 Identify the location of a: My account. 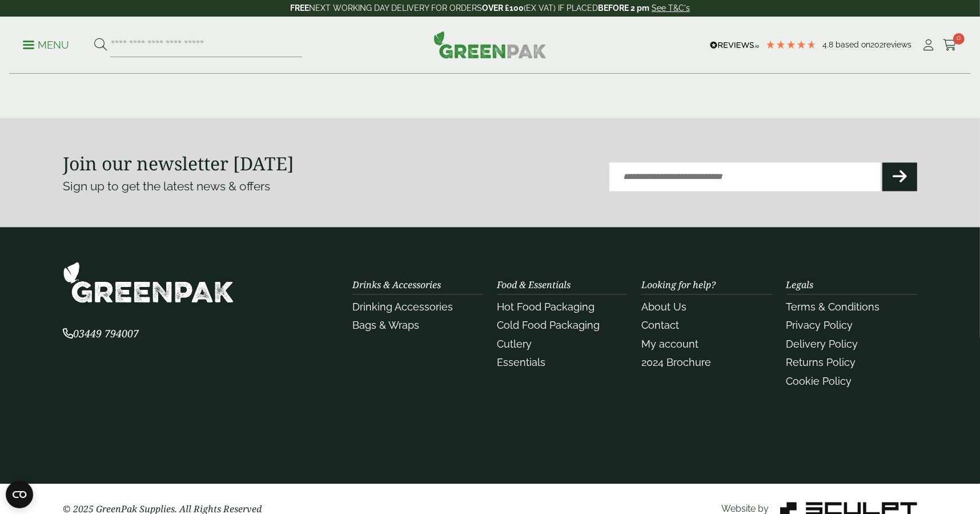
(670, 343).